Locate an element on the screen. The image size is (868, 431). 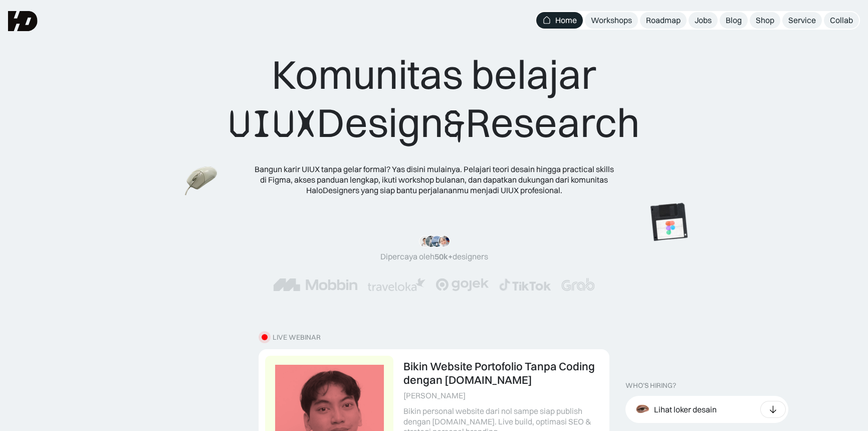
a: Workshops is located at coordinates (612, 20).